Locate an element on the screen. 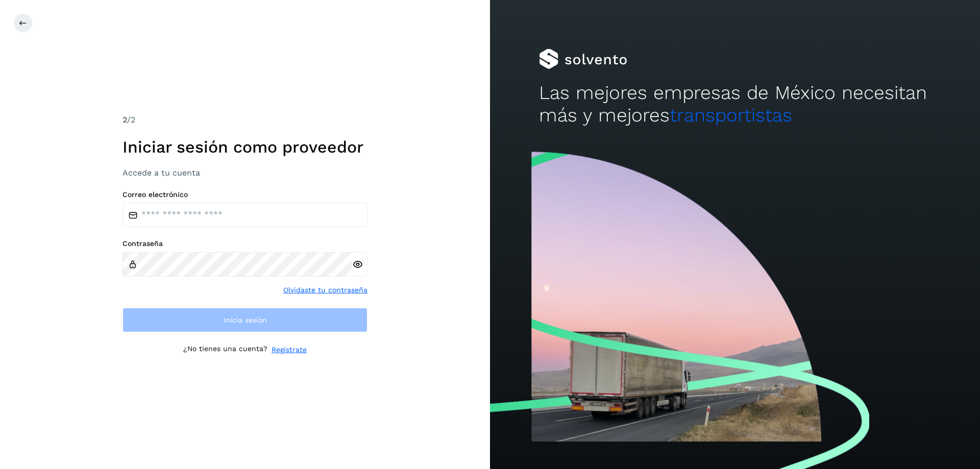  a: Olvidaste tu contraseña is located at coordinates (325, 290).